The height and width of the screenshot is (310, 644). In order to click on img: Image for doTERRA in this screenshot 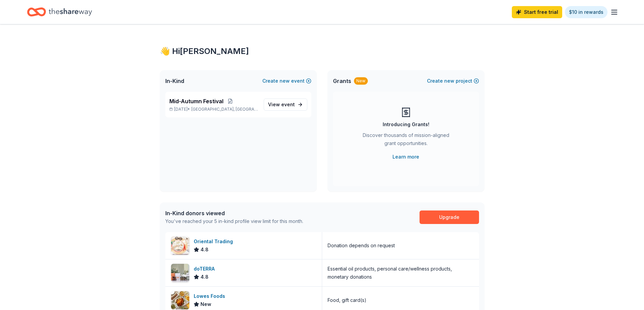, I will do `click(181, 273)`.